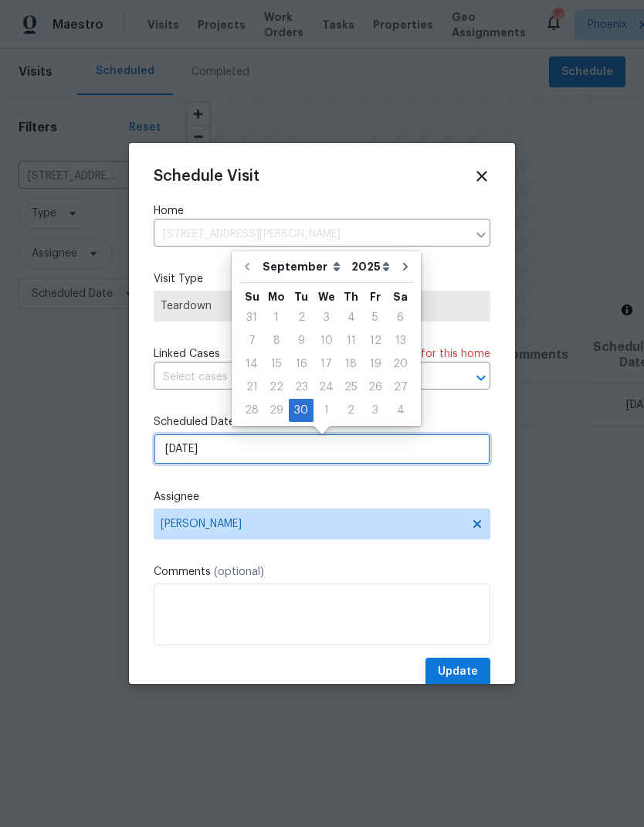 This screenshot has height=827, width=644. Describe the element at coordinates (400, 364) in the screenshot. I see `div: 20` at that location.